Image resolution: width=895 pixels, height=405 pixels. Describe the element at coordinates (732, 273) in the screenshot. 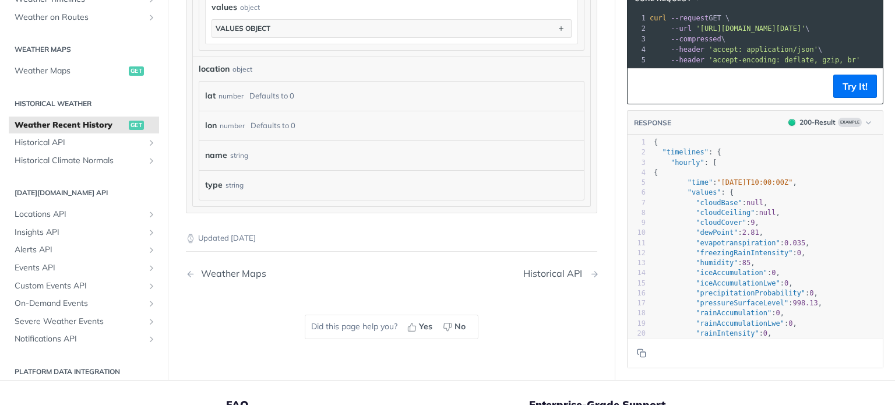

I see `span: "iceAccumulation"` at that location.